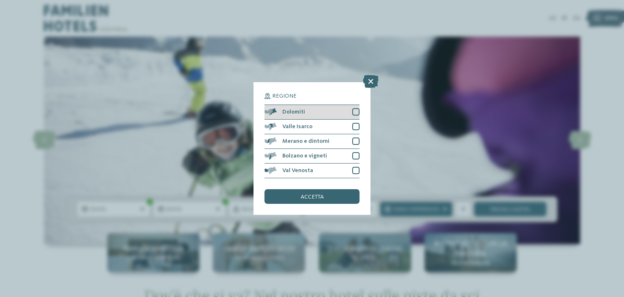  I want to click on span: Val Venosta, so click(298, 170).